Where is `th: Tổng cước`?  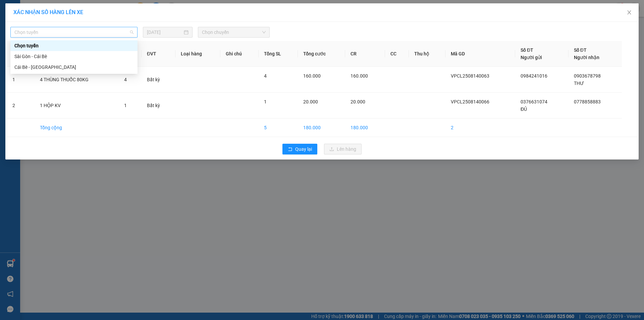 th: Tổng cước is located at coordinates (321, 54).